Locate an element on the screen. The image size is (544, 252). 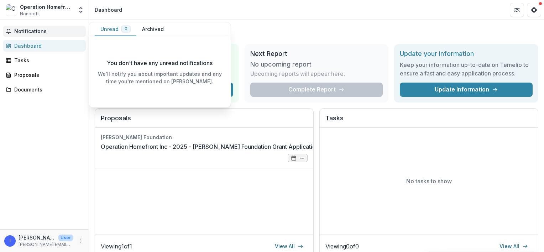
p: No tasks to show is located at coordinates (429, 181).